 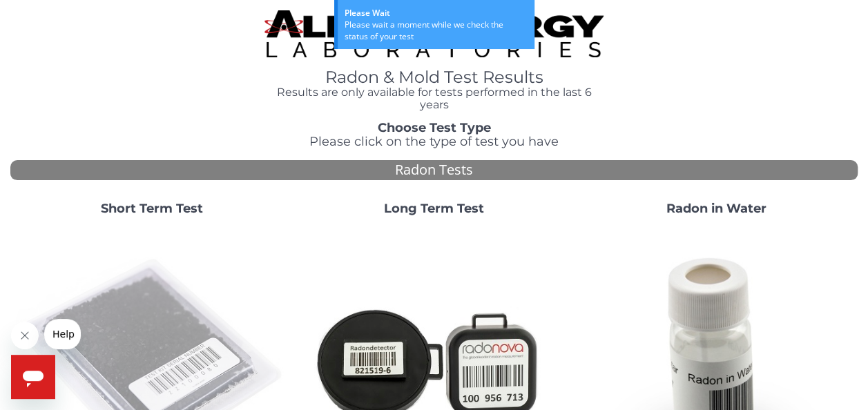 I want to click on h1: Radon & Mold Test Results, so click(x=434, y=77).